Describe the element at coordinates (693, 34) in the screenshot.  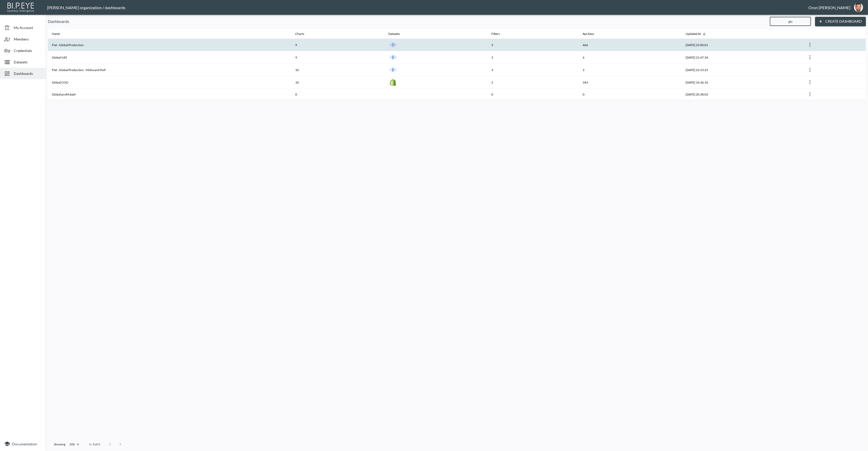
I see `div: Updated At` at that location.